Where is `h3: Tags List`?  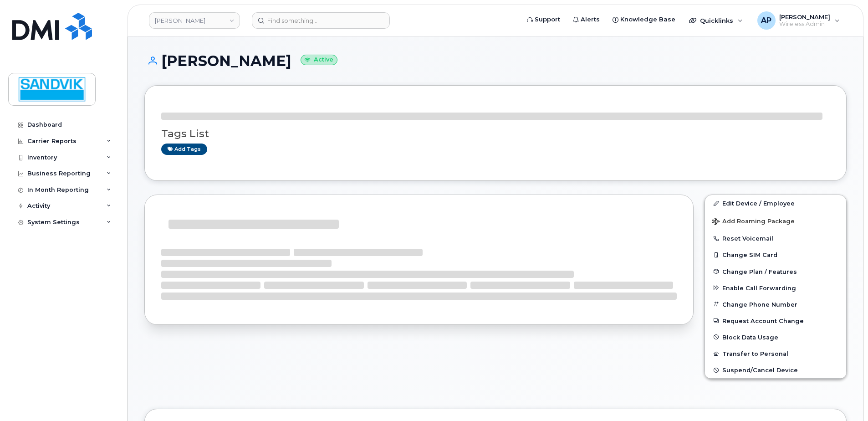 h3: Tags List is located at coordinates (495, 134).